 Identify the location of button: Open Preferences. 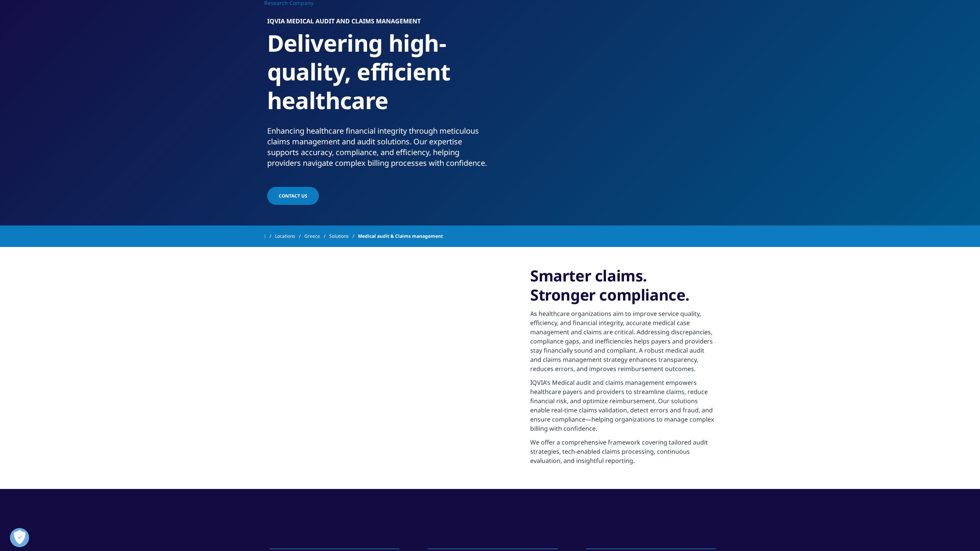
(20, 538).